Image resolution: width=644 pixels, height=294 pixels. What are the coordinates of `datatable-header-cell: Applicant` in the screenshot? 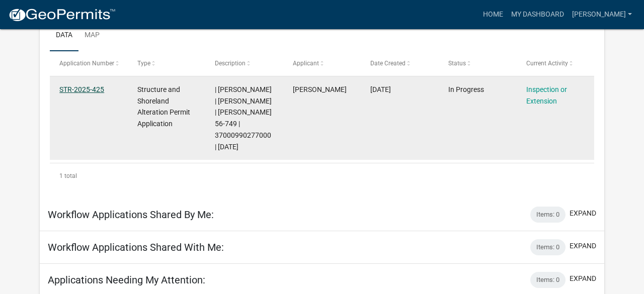 It's located at (322, 64).